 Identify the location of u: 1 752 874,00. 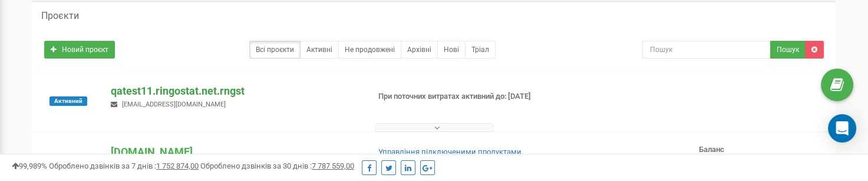
(177, 165).